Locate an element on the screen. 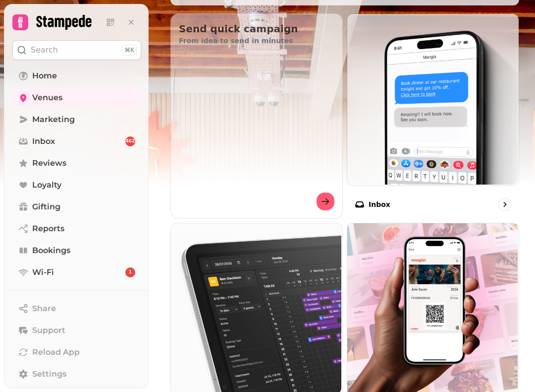 Image resolution: width=535 pixels, height=392 pixels. a: Gifting is located at coordinates (77, 207).